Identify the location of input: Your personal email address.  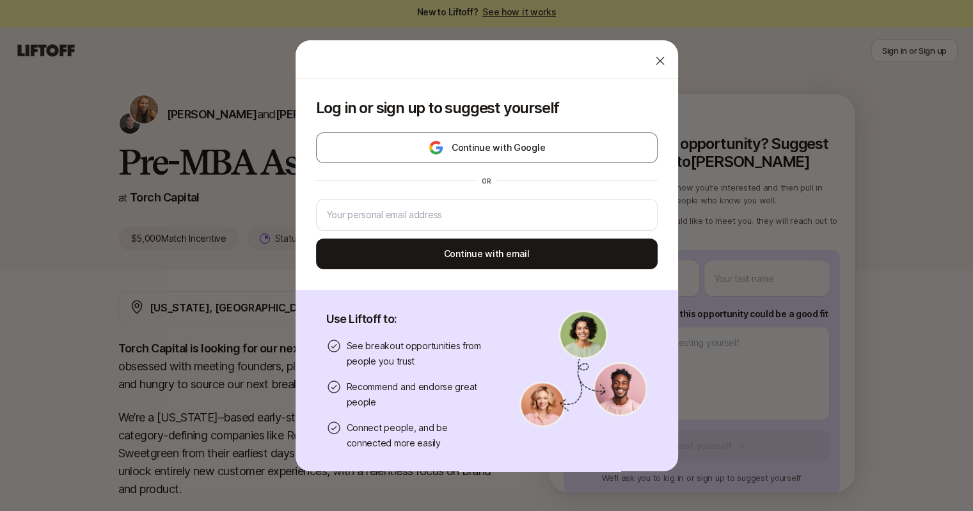
(487, 215).